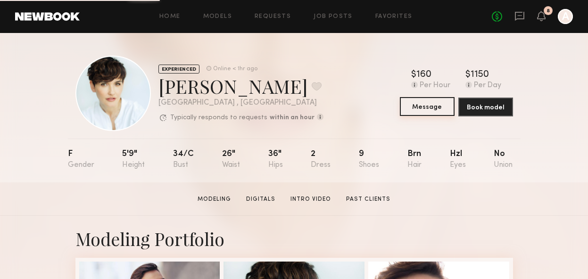  I want to click on div: 160, so click(424, 75).